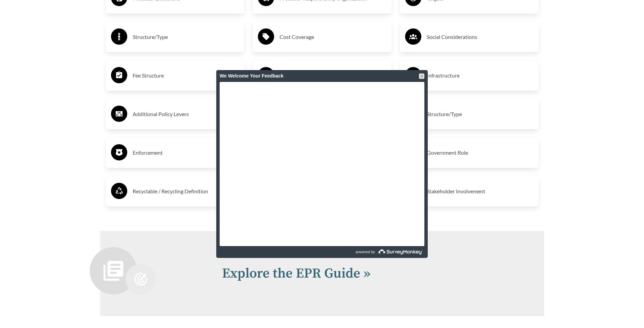 The image size is (644, 328). Describe the element at coordinates (374, 252) in the screenshot. I see `a: powered by` at that location.